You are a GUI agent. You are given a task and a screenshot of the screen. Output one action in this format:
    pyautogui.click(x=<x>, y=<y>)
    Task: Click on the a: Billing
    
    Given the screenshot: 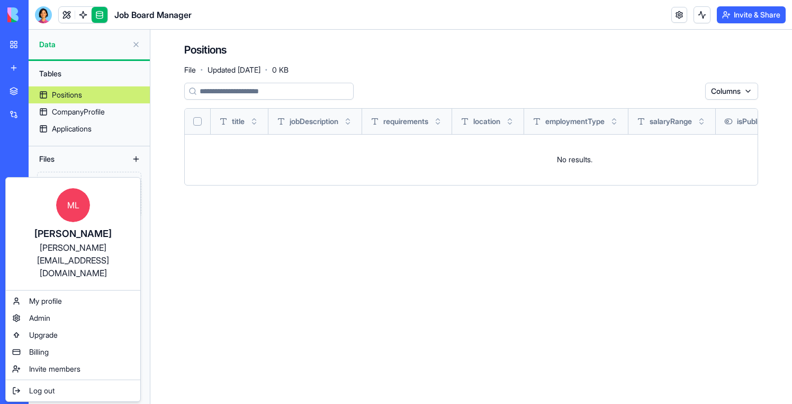 What is the action you would take?
    pyautogui.click(x=73, y=352)
    